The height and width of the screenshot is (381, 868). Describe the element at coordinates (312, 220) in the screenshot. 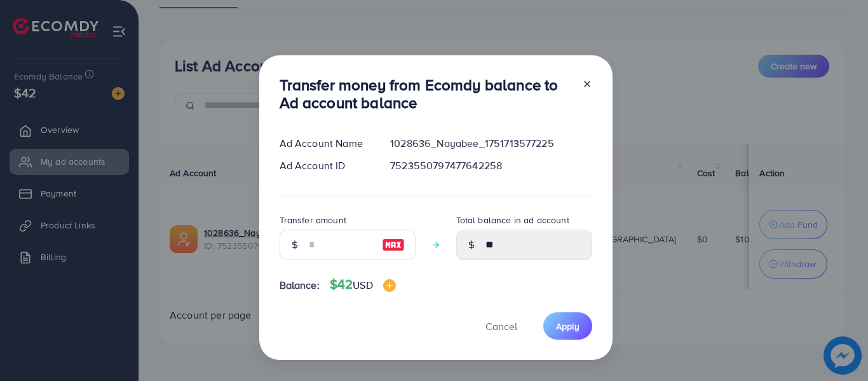

I see `label: Transfer amount` at that location.